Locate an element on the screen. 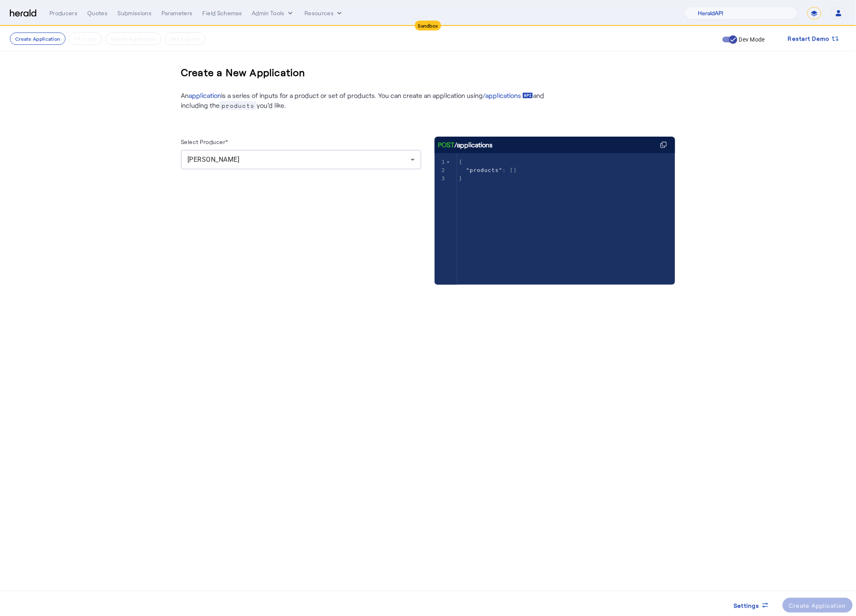 This screenshot has height=616, width=856. h3: Create a New Application is located at coordinates (243, 72).